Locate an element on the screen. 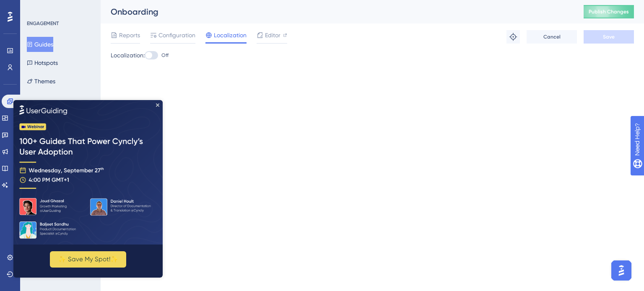  div: Localization: is located at coordinates (373, 55).